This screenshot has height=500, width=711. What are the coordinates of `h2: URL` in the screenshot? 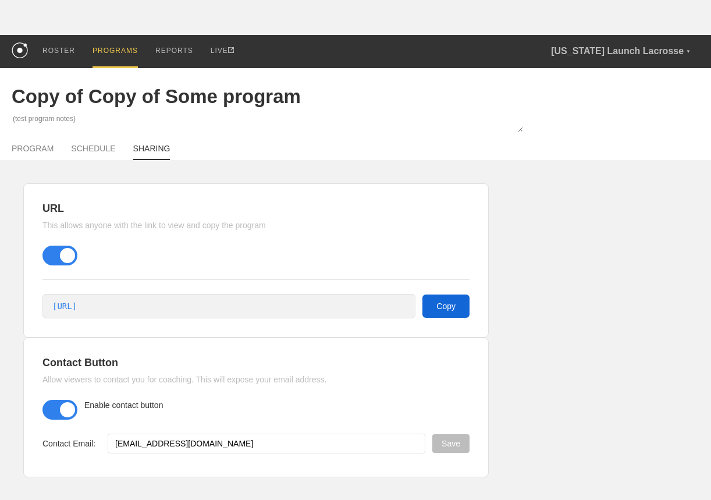 It's located at (256, 208).